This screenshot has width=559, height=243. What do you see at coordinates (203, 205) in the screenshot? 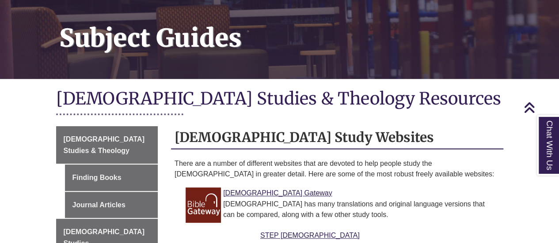
I see `img: Link to Bible Gateway` at bounding box center [203, 205].